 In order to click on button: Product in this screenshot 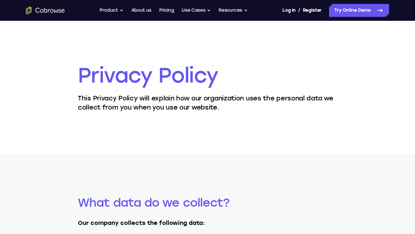, I will do `click(112, 10)`.